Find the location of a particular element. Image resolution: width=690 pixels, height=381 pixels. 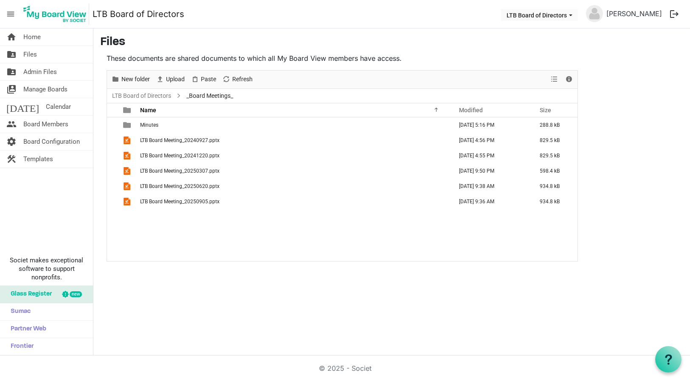

button: LTB Board of Directors dropdownbutton is located at coordinates (539, 15).